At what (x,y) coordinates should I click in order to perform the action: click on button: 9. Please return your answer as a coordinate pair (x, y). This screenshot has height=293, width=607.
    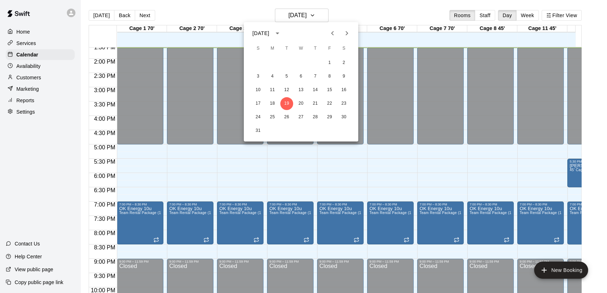
    Looking at the image, I should click on (344, 76).